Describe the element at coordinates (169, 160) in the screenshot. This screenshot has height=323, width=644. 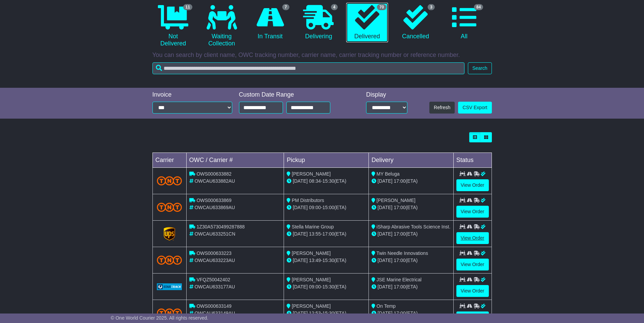
I see `td: Carrier` at that location.